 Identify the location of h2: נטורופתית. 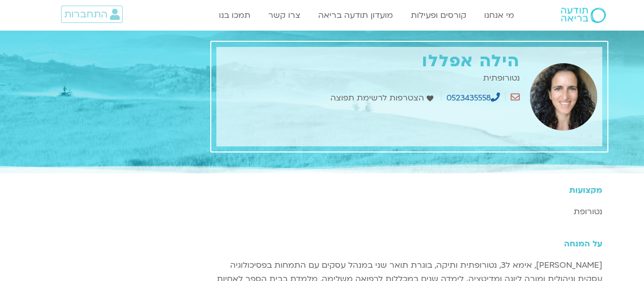
(371, 78).